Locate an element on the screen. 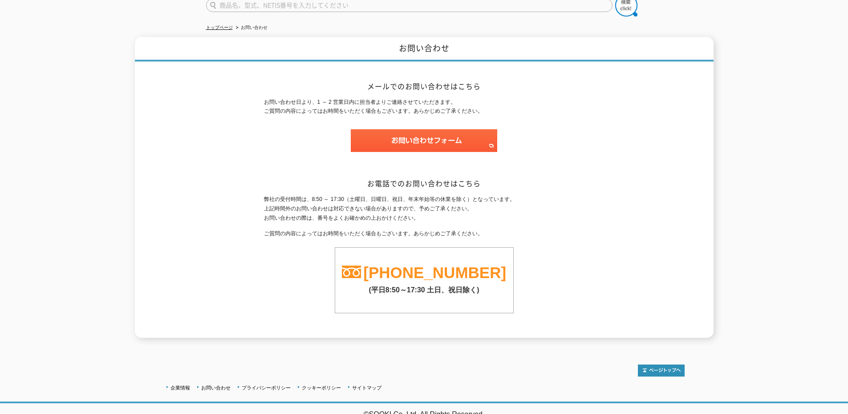 The width and height of the screenshot is (848, 414). a: お問い合わせフォーム is located at coordinates (424, 147).